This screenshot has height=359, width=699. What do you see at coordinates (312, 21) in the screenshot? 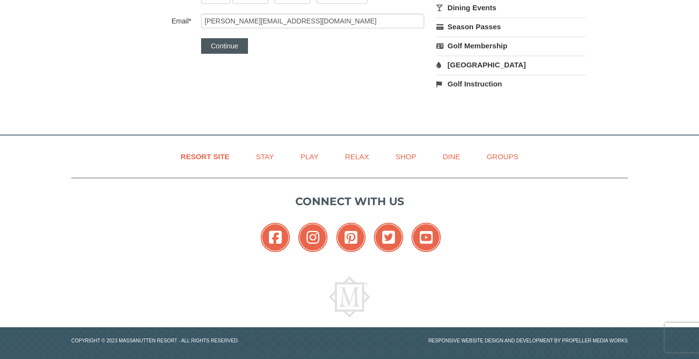
I see `input: Email` at bounding box center [312, 21].